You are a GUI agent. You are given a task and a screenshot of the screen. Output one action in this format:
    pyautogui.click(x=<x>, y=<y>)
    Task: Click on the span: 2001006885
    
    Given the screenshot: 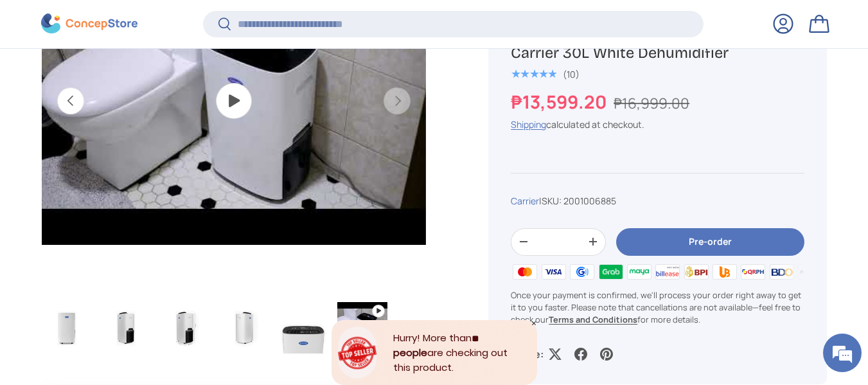 What is the action you would take?
    pyautogui.click(x=589, y=201)
    